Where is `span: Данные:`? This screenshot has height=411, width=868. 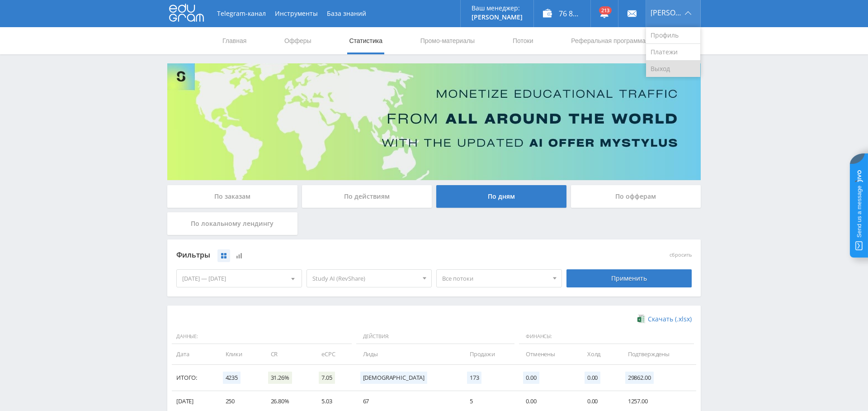 span: Данные: is located at coordinates (262, 337).